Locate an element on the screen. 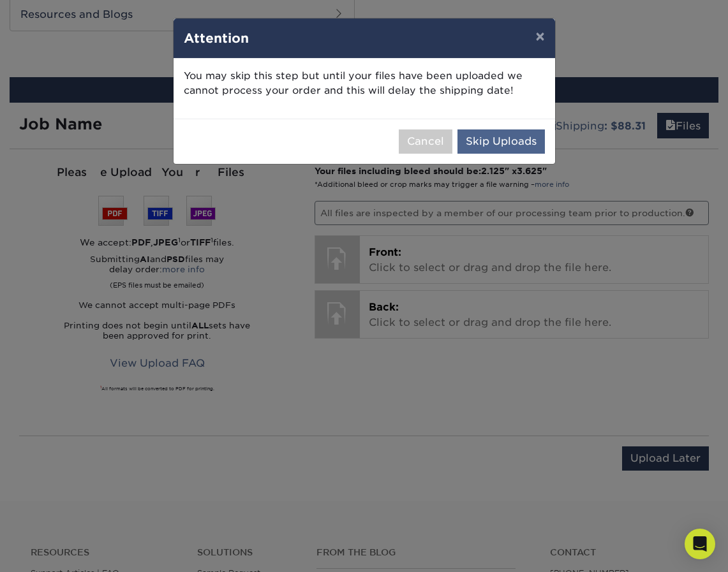 This screenshot has width=728, height=572. button: Skip Uploads is located at coordinates (501, 142).